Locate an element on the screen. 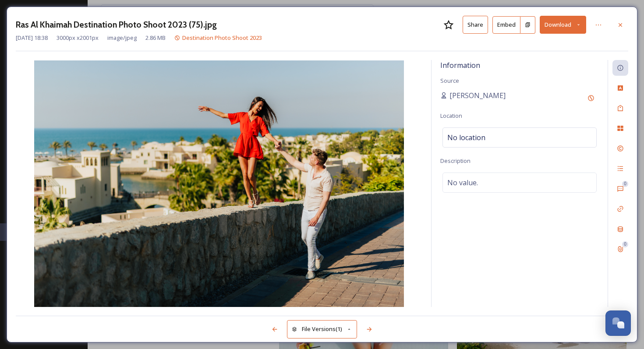  span: 2.86 MB is located at coordinates (155, 37).